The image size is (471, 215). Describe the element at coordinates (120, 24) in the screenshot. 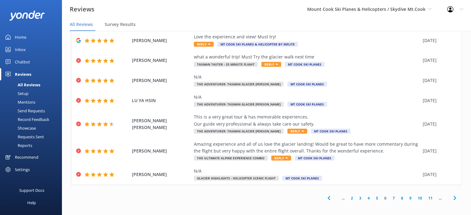

I see `span: Survey Results` at that location.